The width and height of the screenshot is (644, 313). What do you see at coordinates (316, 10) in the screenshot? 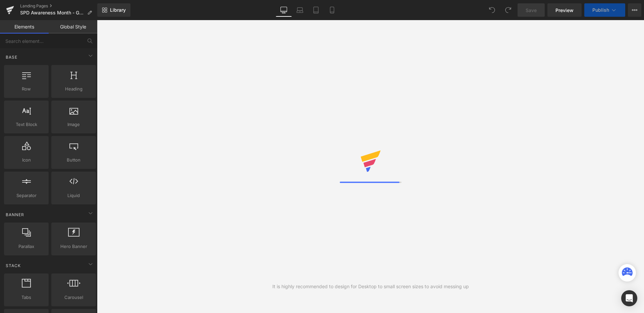
I see `a: Tablet` at bounding box center [316, 10].